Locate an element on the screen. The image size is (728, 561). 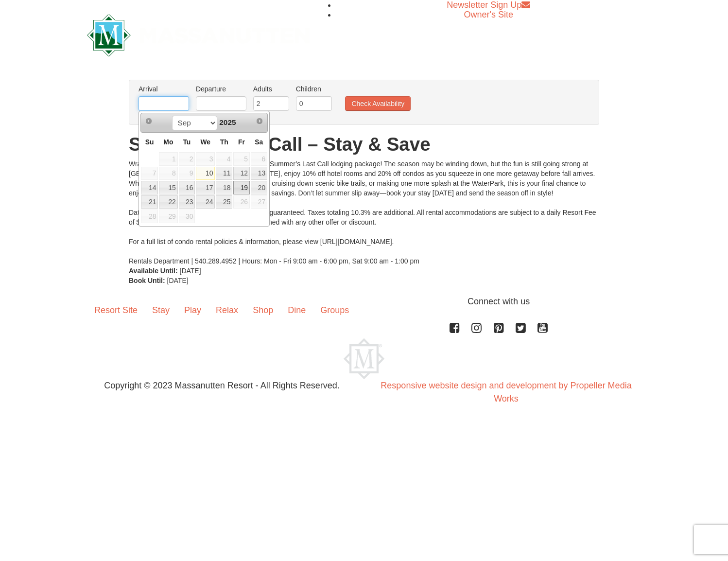
label: Arrival is located at coordinates (164, 89).